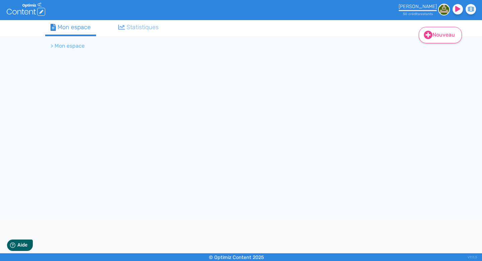 Image resolution: width=482 pixels, height=261 pixels. Describe the element at coordinates (39, 8) in the screenshot. I see `span: Aide` at that location.